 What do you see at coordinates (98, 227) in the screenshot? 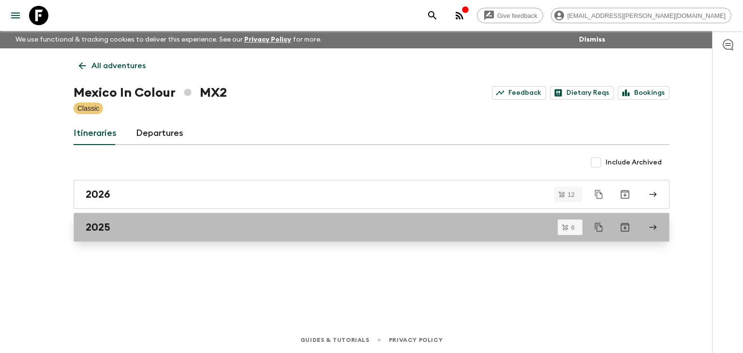
I see `h2: 2025` at bounding box center [98, 227].